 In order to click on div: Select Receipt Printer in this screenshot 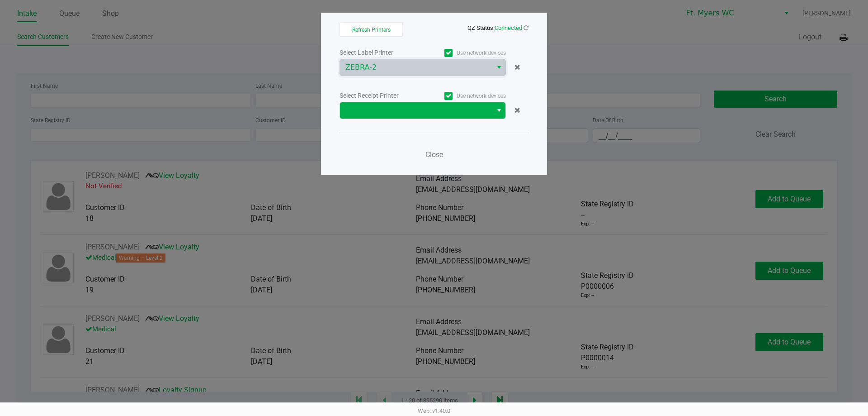, I will do `click(381, 95)`.